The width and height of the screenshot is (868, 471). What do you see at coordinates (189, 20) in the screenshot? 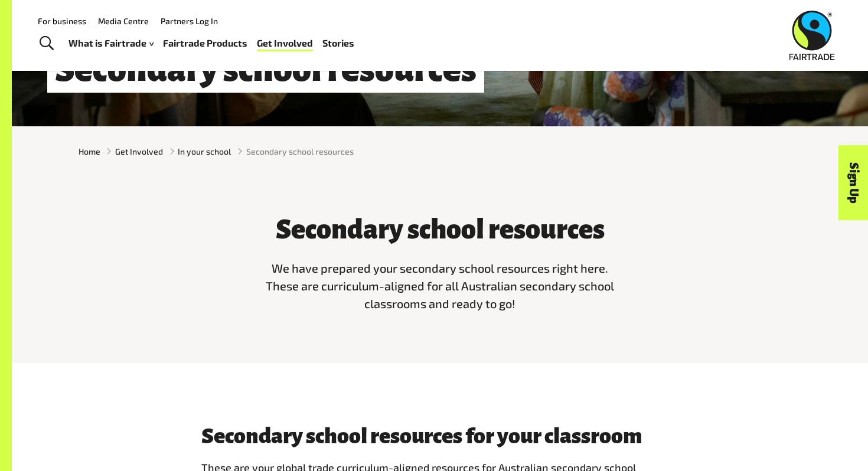
I see `a: Partners Log In` at bounding box center [189, 20].